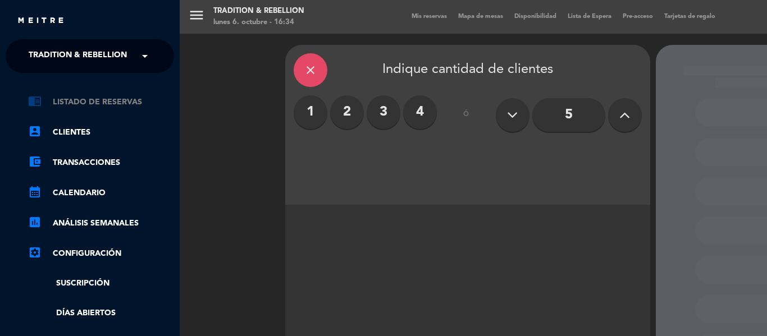  What do you see at coordinates (101, 193) in the screenshot?
I see `a: calendar_monthCalendario` at bounding box center [101, 193].